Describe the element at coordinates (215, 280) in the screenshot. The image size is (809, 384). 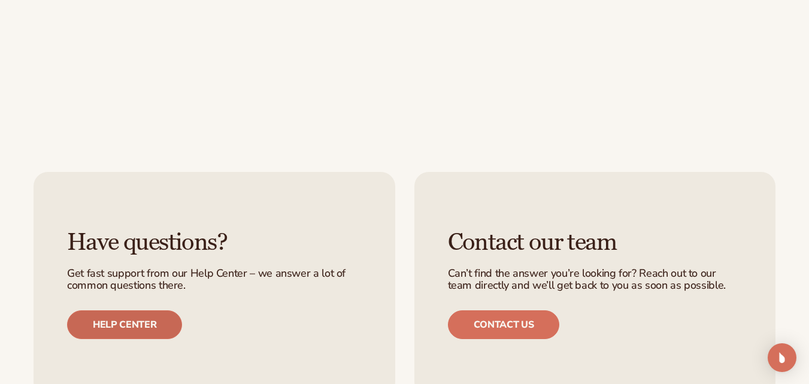
I see `p: Get fast support from our Help Center – we answer a lot of common questions there.` at that location.